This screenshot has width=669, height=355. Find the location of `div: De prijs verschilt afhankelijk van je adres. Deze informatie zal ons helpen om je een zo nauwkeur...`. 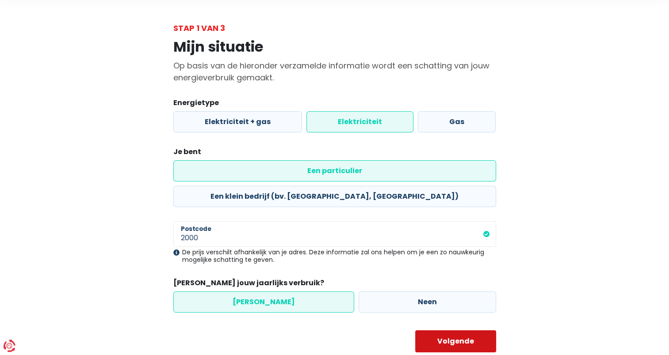

div: De prijs verschilt afhankelijk van je adres. Deze informatie zal ons helpen om je een zo nauwkeur... is located at coordinates (335, 256).